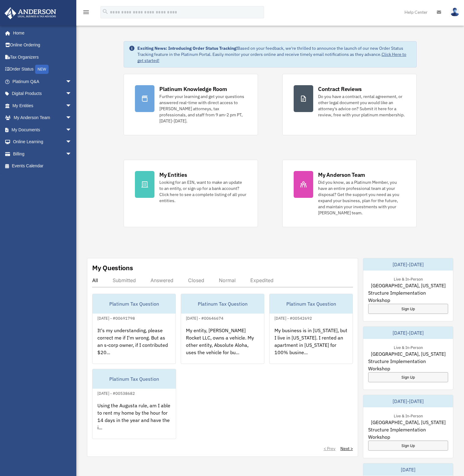  Describe the element at coordinates (350, 104) in the screenshot. I see `a: Contract Reviews Do you have a contract, rental agreement, or other legal document you would like...` at that location.